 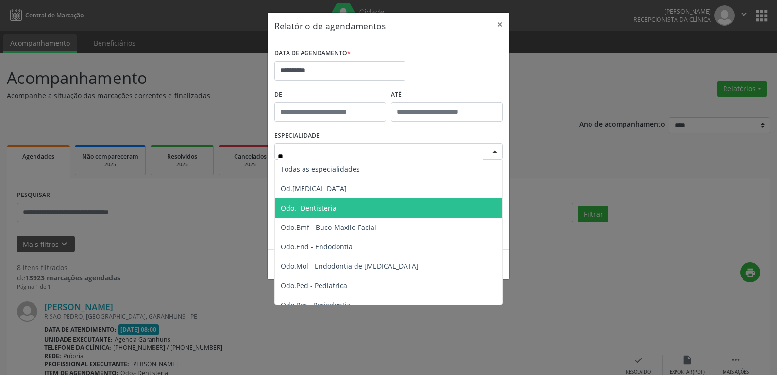 What do you see at coordinates (312, 53) in the screenshot?
I see `label: DATA DE AGENDAMENTO` at bounding box center [312, 53].